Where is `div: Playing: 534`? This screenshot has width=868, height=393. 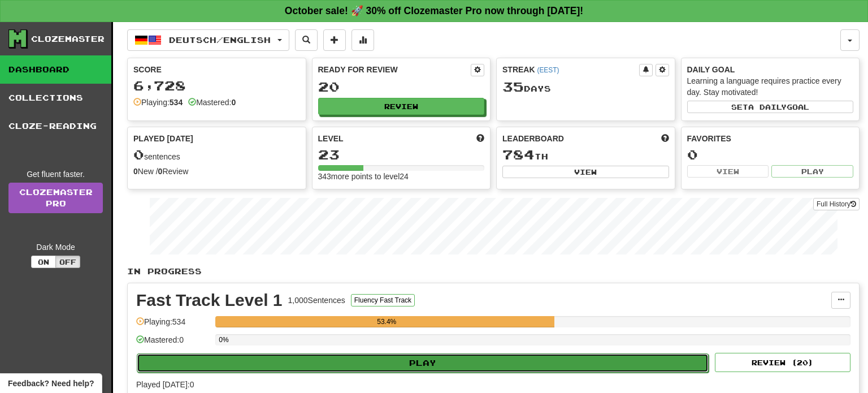
div: Playing: 534 is located at coordinates (173, 325).